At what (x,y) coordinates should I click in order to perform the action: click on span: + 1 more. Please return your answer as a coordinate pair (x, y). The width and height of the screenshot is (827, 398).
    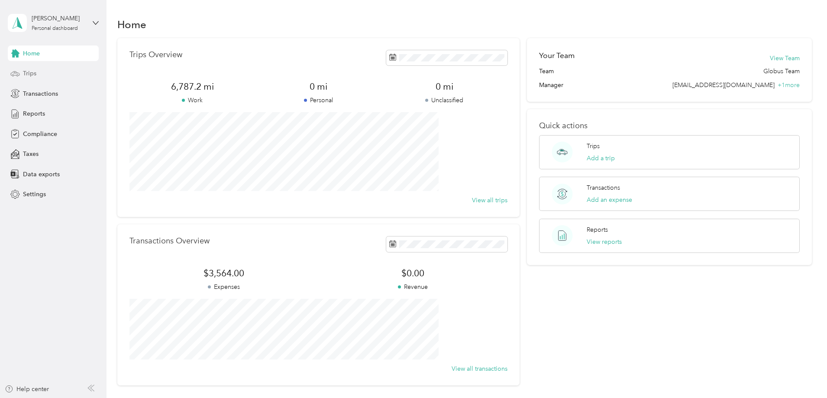
    Looking at the image, I should click on (788, 85).